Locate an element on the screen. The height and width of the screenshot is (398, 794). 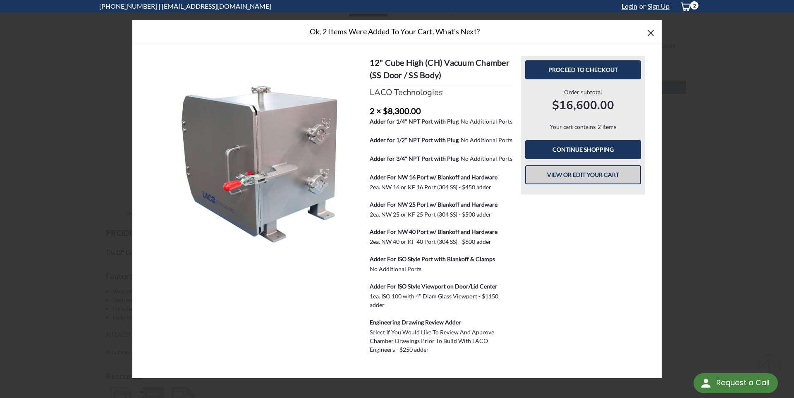
a: View or edit your cart is located at coordinates (583, 175).